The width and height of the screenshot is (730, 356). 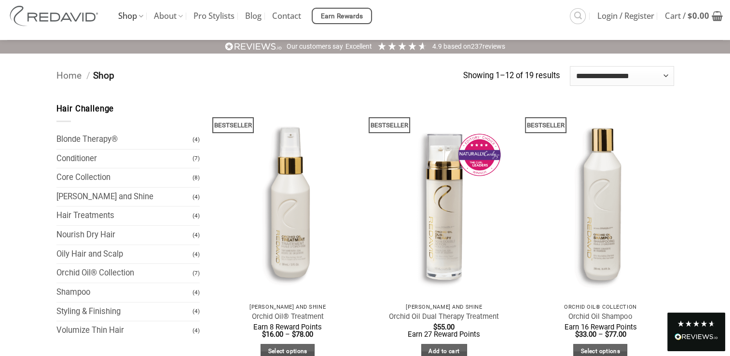 I want to click on a: Shampoo, so click(x=124, y=292).